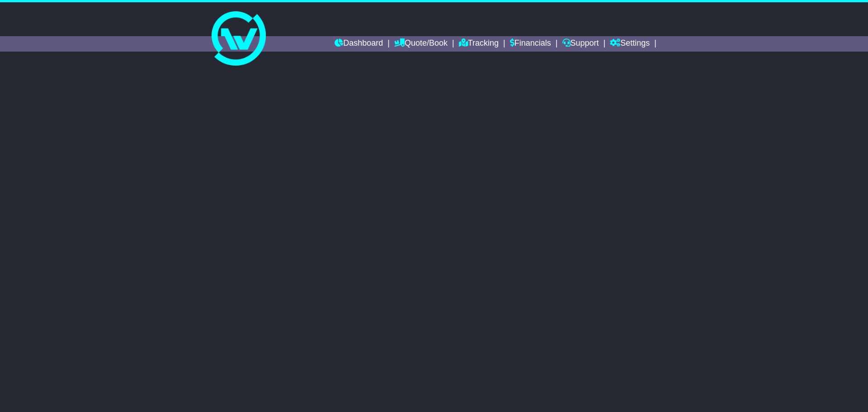 This screenshot has width=868, height=412. Describe the element at coordinates (359, 44) in the screenshot. I see `a: Dashboard` at that location.